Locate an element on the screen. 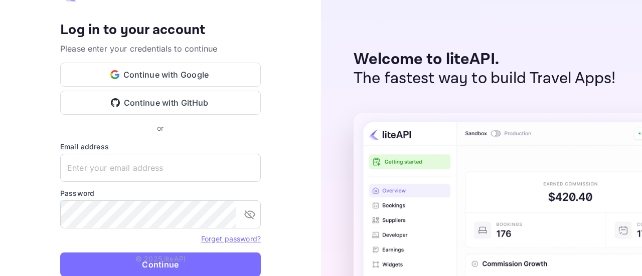 Image resolution: width=642 pixels, height=276 pixels. label: Email address is located at coordinates (161, 146).